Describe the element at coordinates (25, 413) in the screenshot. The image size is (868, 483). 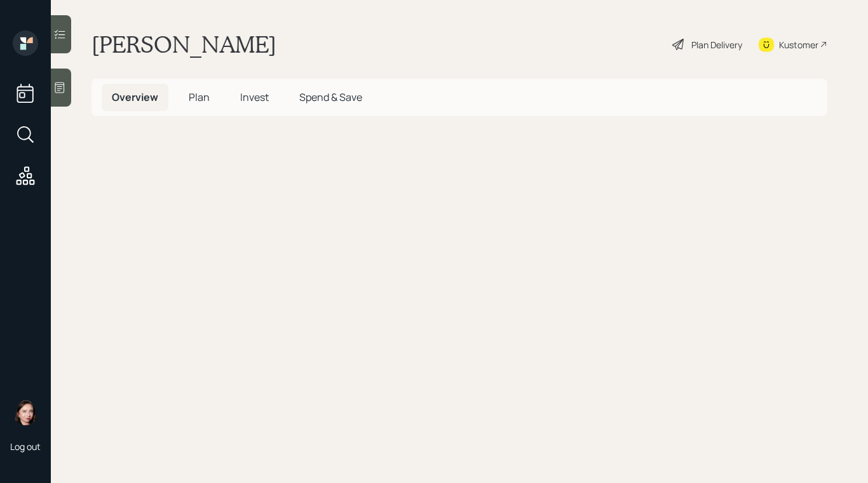
I see `img: aleksandra-headshot.png` at that location.